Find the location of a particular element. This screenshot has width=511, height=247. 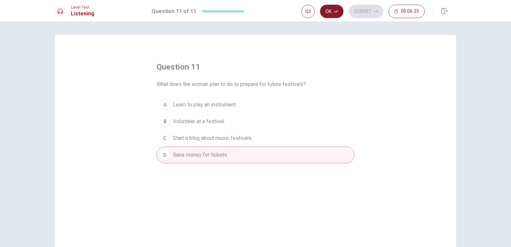

span: Save money for tickets. is located at coordinates (200, 155).